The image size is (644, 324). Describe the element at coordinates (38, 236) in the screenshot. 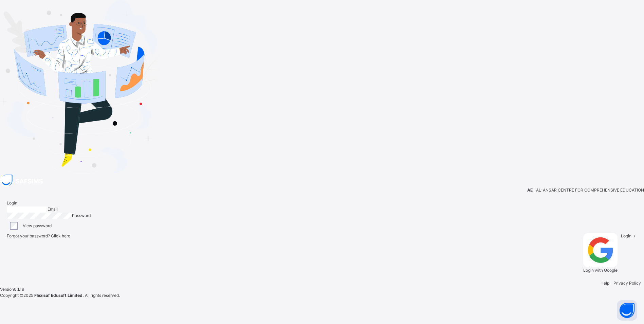

I see `span: Forgot your password?` at that location.